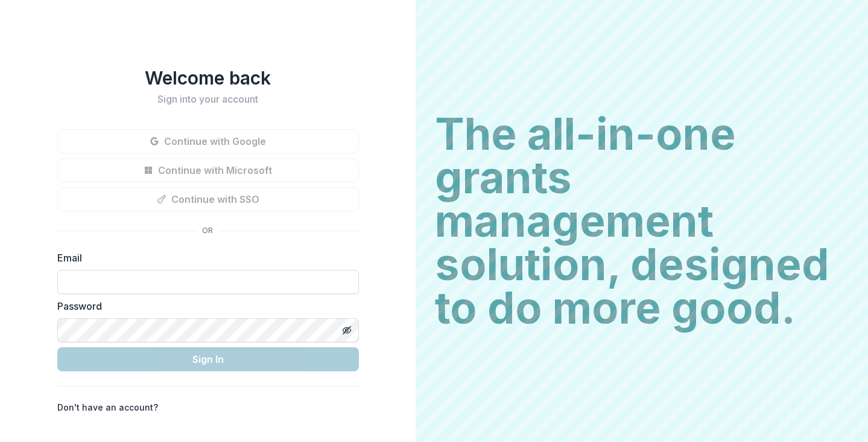 The image size is (868, 442). Describe the element at coordinates (208, 359) in the screenshot. I see `button: Sign In` at that location.